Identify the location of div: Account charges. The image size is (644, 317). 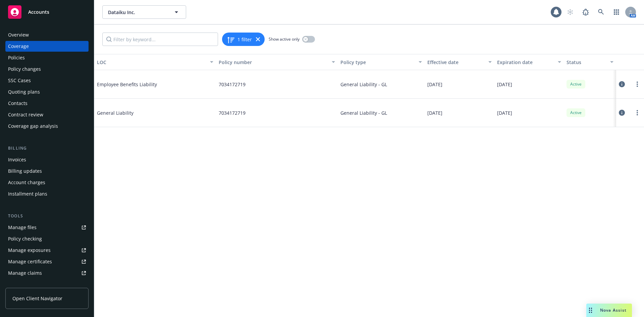
(26, 182).